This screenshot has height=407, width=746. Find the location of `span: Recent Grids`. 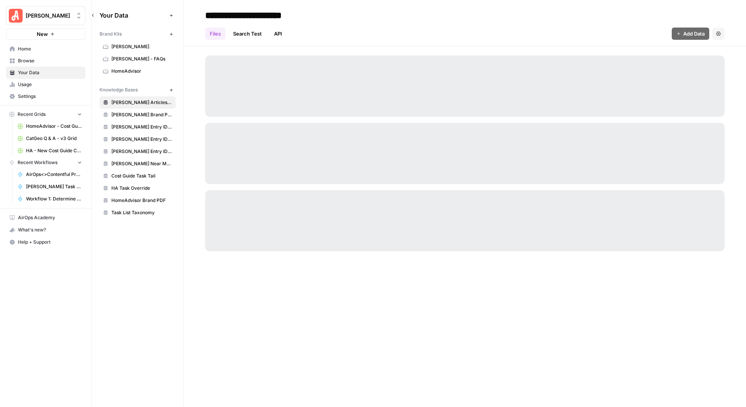

span: Recent Grids is located at coordinates (31, 114).